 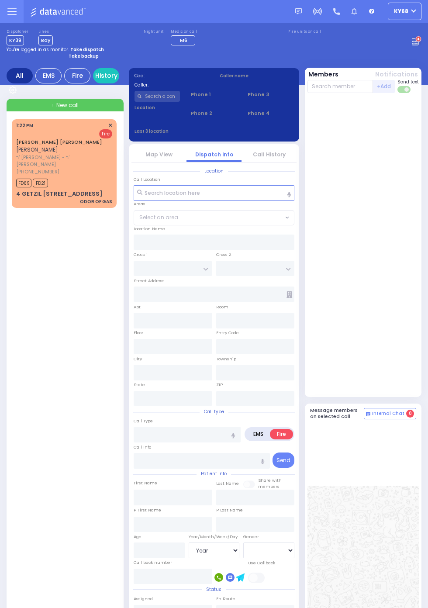 What do you see at coordinates (284, 460) in the screenshot?
I see `button: Send` at bounding box center [284, 460].